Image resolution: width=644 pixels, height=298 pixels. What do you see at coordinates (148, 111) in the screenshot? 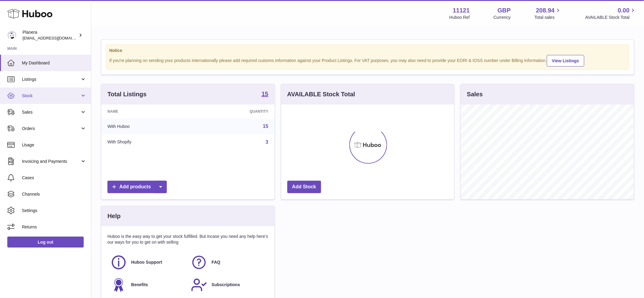
I see `th: Name` at bounding box center [148, 111].